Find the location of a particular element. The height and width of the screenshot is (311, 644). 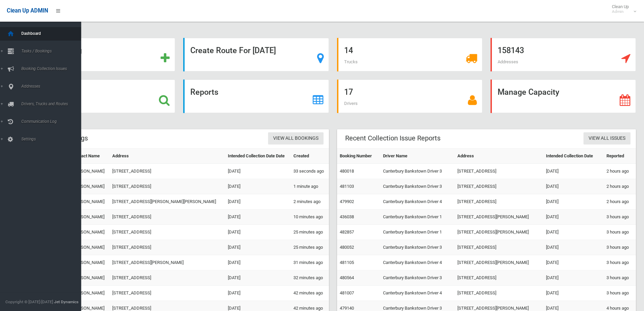

strong: 14 is located at coordinates (348, 50).